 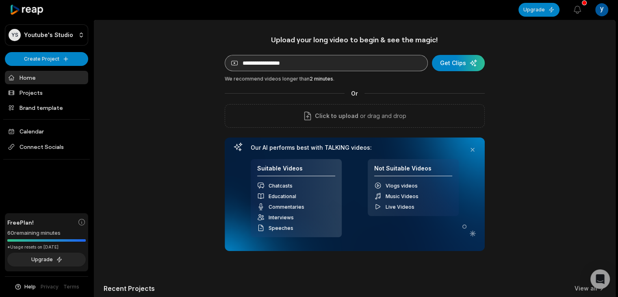 I want to click on span: 2 minutes, so click(x=321, y=78).